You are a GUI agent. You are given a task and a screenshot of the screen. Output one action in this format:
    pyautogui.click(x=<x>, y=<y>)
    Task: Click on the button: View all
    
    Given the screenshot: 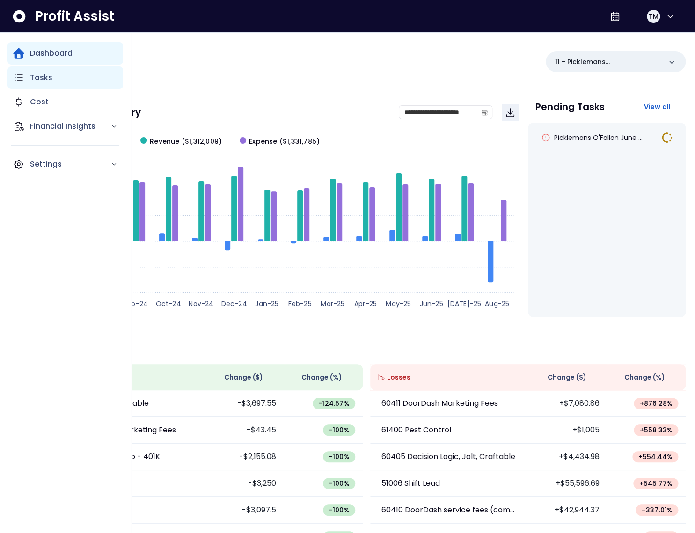 What is the action you would take?
    pyautogui.click(x=657, y=107)
    